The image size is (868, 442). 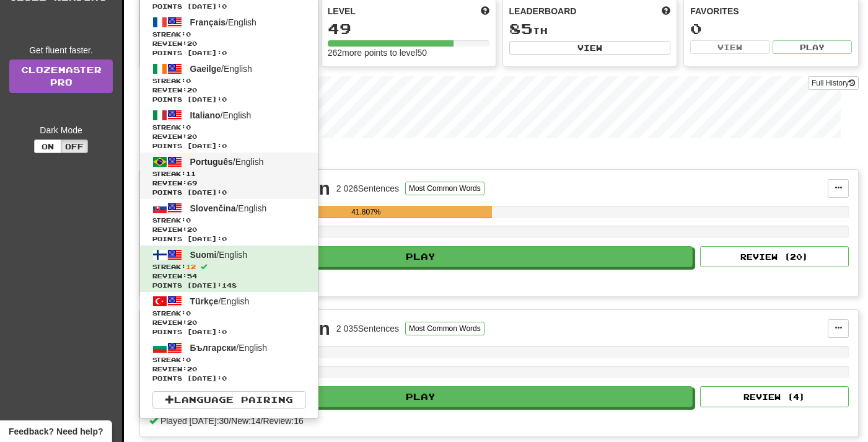 I want to click on div: 2 035 Sentences, so click(x=367, y=328).